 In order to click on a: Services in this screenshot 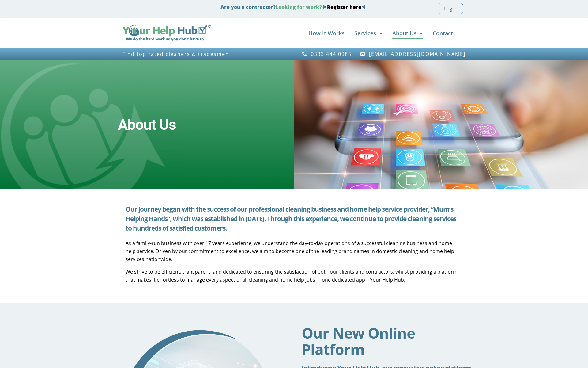, I will do `click(368, 33)`.